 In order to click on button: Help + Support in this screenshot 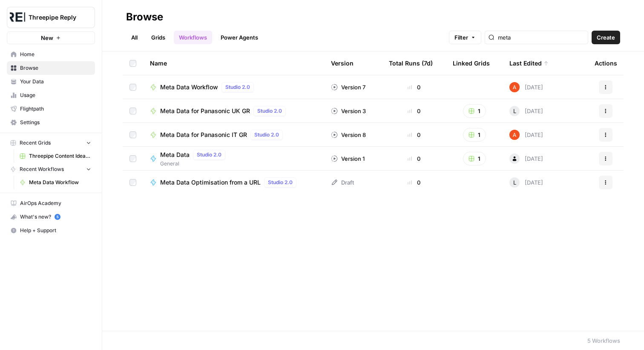, I will do `click(50, 231)`.